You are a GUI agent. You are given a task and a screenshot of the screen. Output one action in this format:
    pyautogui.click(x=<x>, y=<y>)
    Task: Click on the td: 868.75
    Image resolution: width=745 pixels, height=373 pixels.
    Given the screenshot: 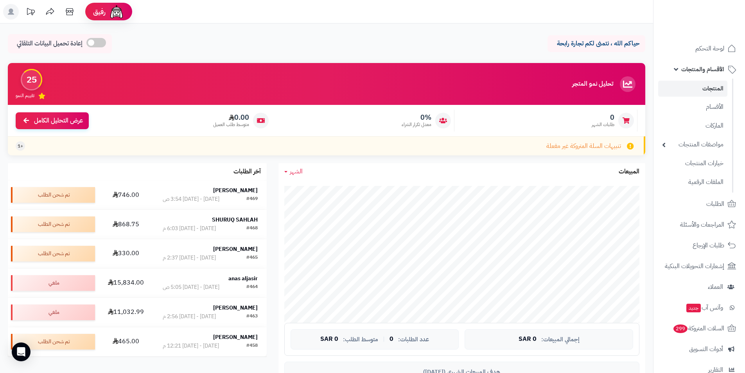 What is the action you would take?
    pyautogui.click(x=126, y=224)
    